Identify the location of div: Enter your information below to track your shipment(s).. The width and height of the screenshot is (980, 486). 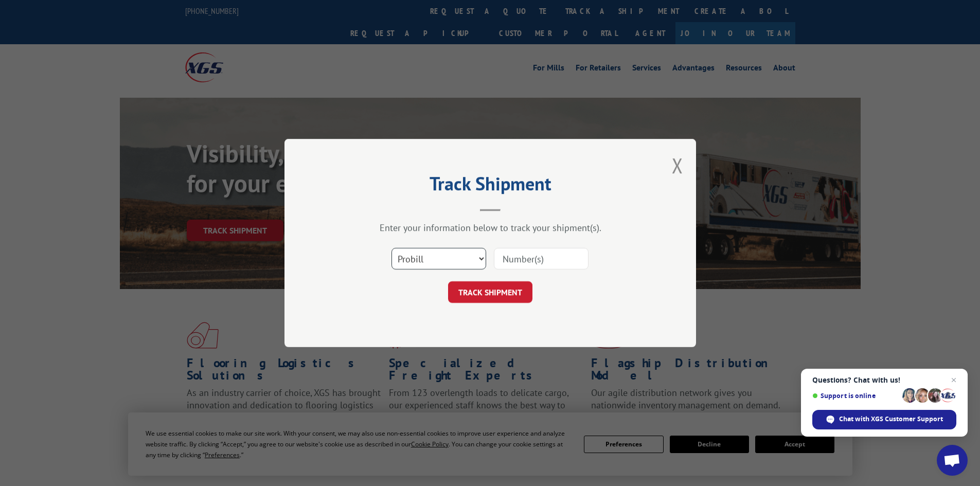
(490, 227).